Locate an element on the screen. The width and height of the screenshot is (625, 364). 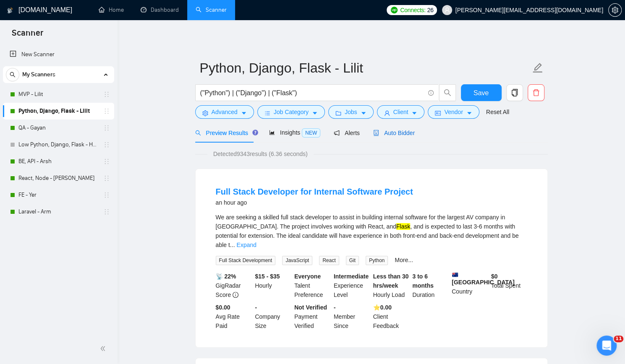
input: Scanner name... is located at coordinates (365, 68).